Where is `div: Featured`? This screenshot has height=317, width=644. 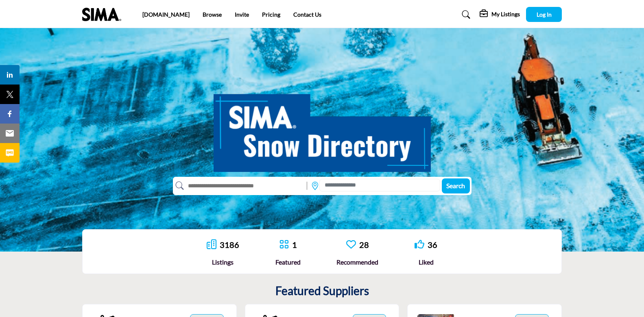 div: Featured is located at coordinates (288, 262).